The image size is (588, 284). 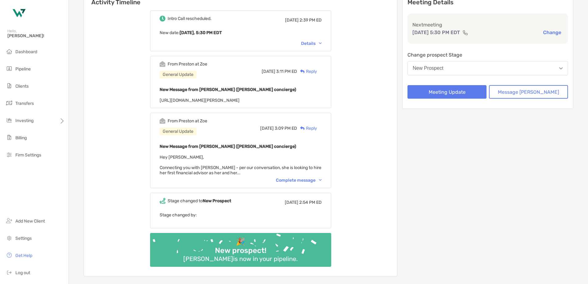 I want to click on div: New Prospect, so click(x=428, y=68).